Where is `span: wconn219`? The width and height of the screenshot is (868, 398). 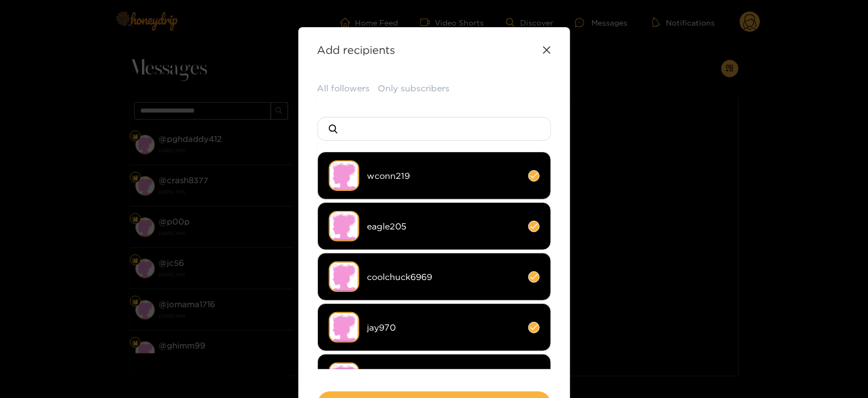
span: wconn219 is located at coordinates (444, 175).